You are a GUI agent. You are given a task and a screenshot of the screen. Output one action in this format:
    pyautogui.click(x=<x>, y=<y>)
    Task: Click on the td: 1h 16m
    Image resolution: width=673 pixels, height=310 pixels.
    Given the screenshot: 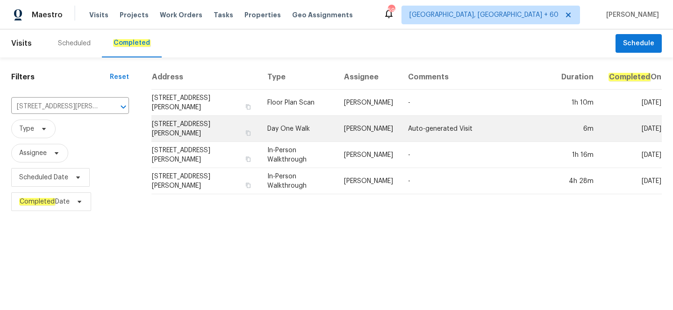 What is the action you would take?
    pyautogui.click(x=577, y=155)
    